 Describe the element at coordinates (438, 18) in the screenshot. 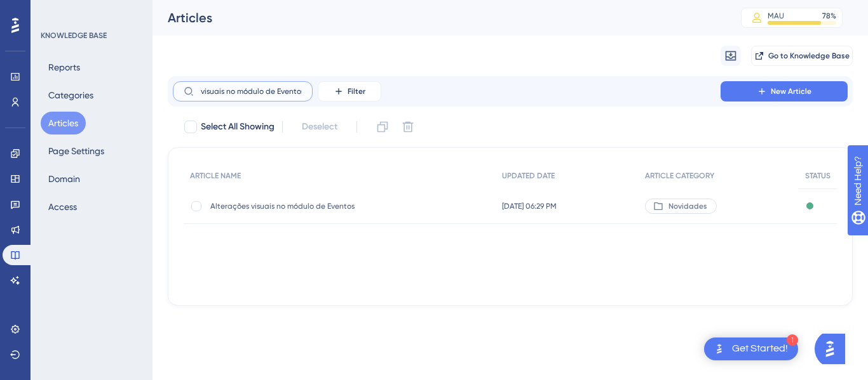

I see `div: Articles` at that location.